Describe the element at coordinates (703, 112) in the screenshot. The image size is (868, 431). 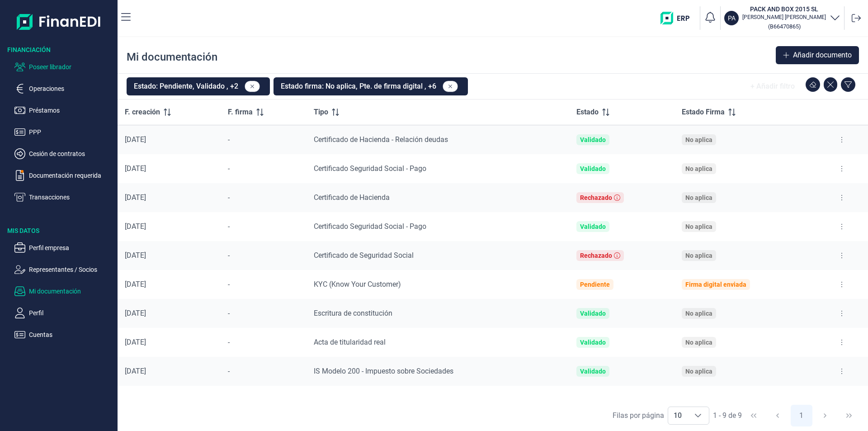
I see `span: Estado Firma` at that location.